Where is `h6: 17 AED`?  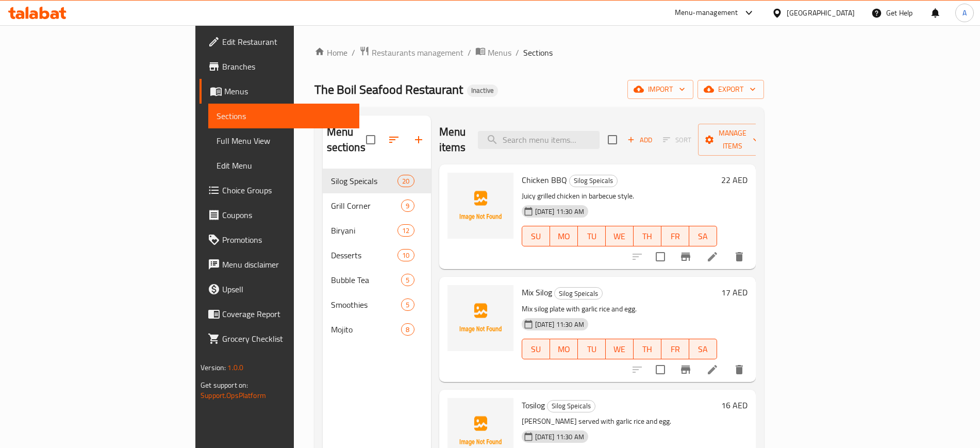 h6: 17 AED is located at coordinates (734, 292).